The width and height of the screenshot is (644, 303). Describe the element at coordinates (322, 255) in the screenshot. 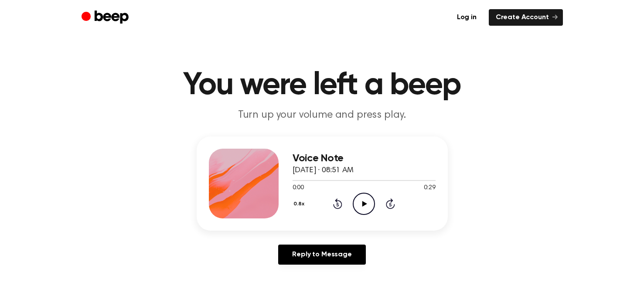

I see `a: Reply to Message` at that location.